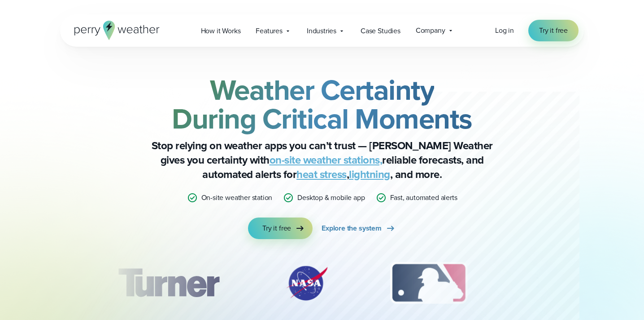 The width and height of the screenshot is (644, 320). Describe the element at coordinates (322, 285) in the screenshot. I see `div: slideshow` at that location.